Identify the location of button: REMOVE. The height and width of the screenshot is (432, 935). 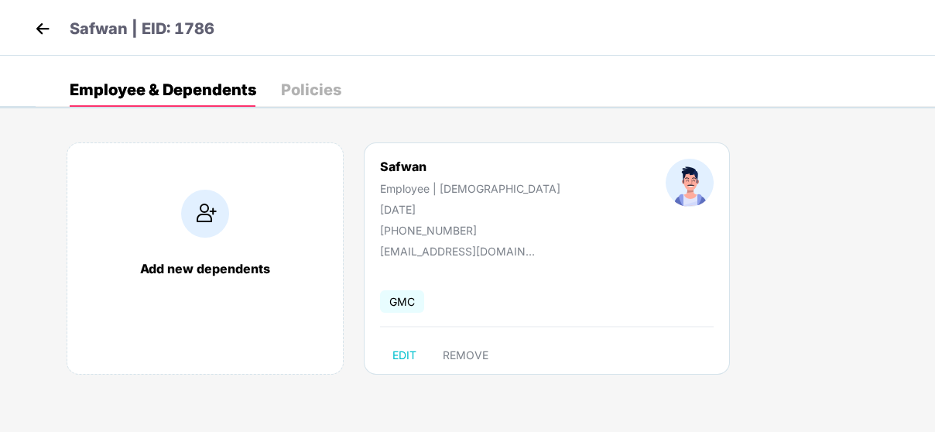
(465, 355).